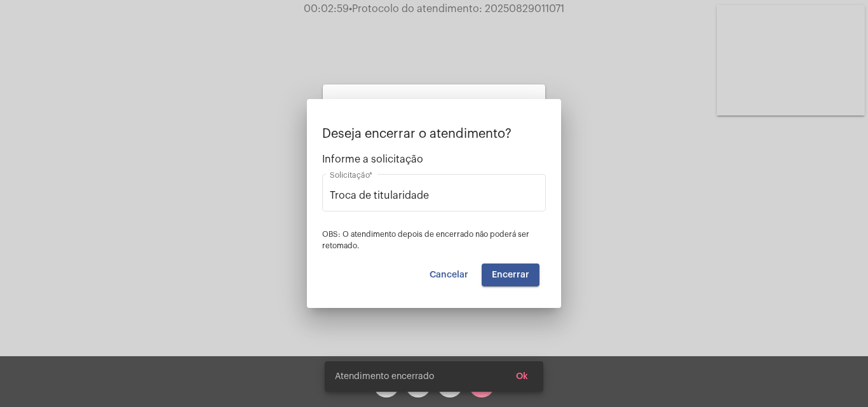 This screenshot has height=407, width=868. What do you see at coordinates (434, 134) in the screenshot?
I see `p: Deseja encerrar o atendimento?` at bounding box center [434, 134].